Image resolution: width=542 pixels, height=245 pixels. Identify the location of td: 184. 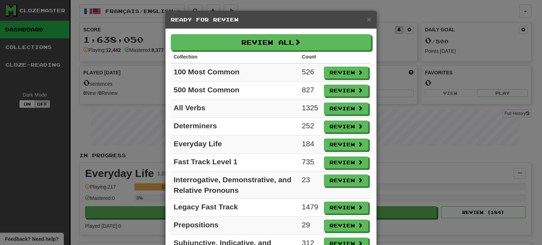
(310, 145).